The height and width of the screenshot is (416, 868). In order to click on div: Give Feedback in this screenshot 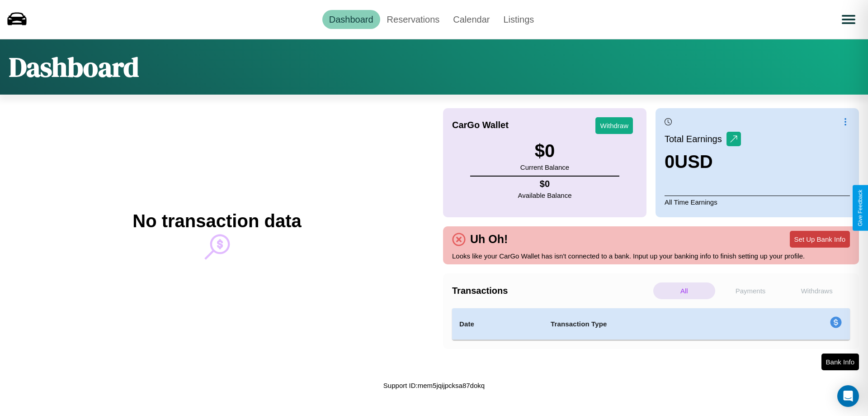, I will do `click(861, 208)`.